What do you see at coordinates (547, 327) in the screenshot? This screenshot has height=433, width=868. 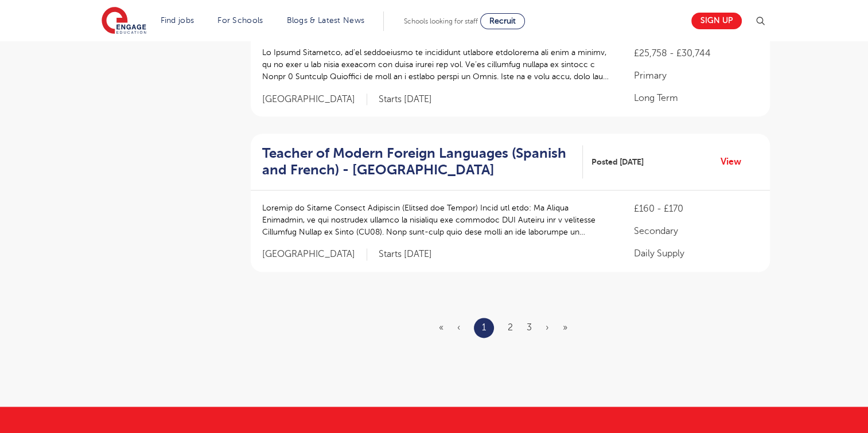 I see `a: Next` at bounding box center [547, 327].